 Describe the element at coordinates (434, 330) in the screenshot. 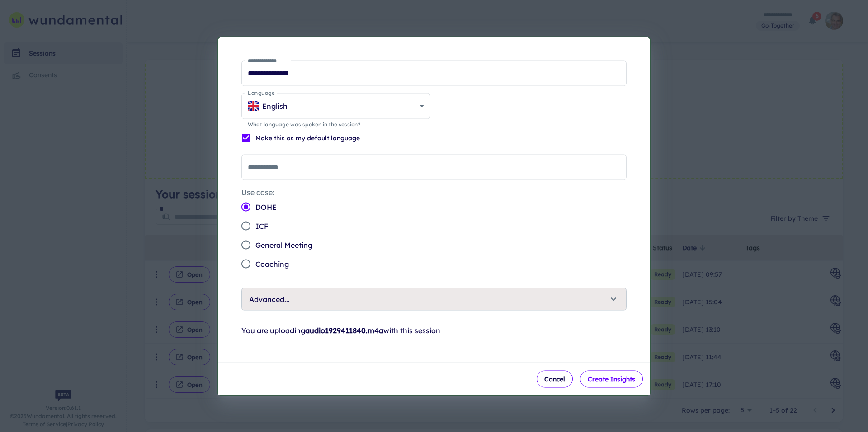

I see `p: You are uploading with this session` at that location.